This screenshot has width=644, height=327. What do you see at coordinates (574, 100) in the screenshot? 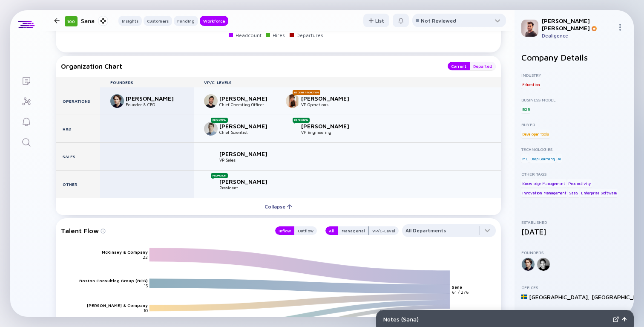
I see `div: Business Model` at bounding box center [574, 100].